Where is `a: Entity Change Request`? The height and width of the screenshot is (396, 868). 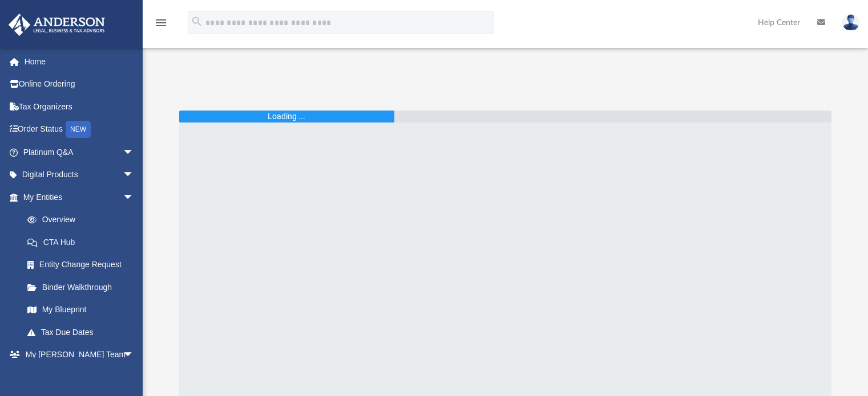
a: Entity Change Request is located at coordinates (83, 265).